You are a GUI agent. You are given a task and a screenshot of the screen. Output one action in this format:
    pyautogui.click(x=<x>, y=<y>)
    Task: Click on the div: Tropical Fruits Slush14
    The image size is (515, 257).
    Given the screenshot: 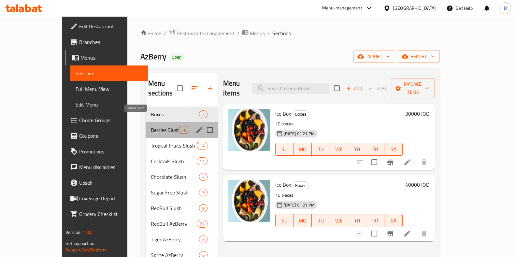 What is the action you would take?
    pyautogui.click(x=182, y=146)
    